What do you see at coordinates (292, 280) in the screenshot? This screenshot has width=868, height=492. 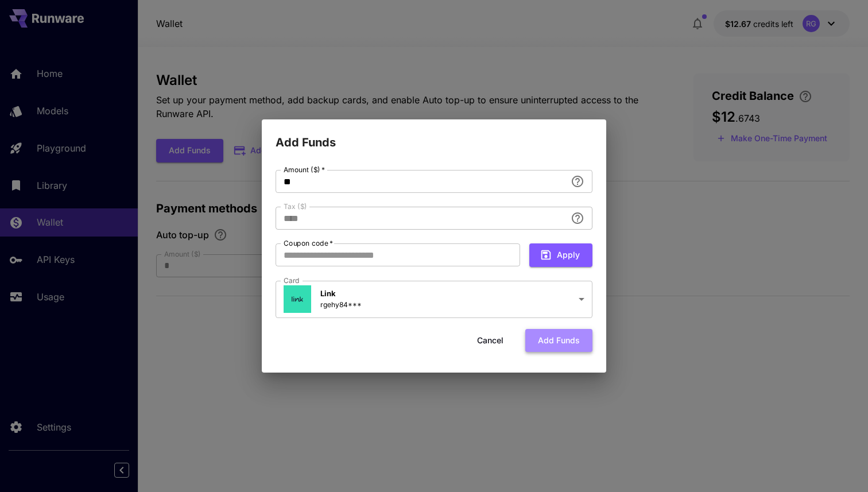 I see `label: Card` at bounding box center [292, 280].